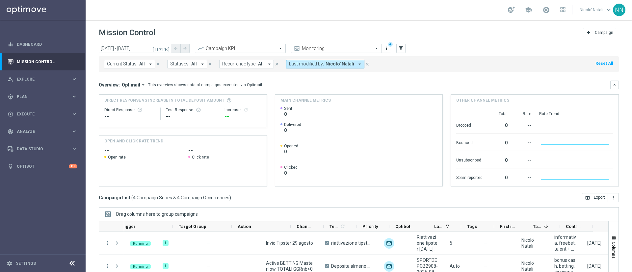 The image size is (632, 272). Describe the element at coordinates (42, 114) in the screenshot. I see `div: play_circle_outline Execute keyboard_arrow_right` at that location.